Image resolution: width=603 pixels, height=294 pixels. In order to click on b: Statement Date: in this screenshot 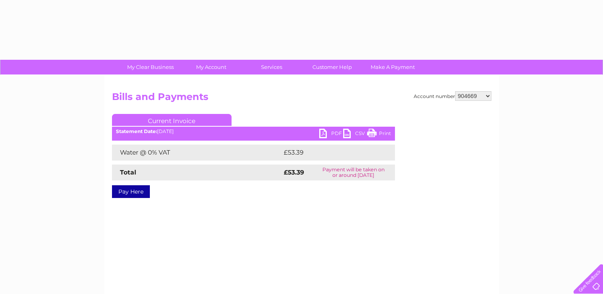, I will do `click(136, 131)`.